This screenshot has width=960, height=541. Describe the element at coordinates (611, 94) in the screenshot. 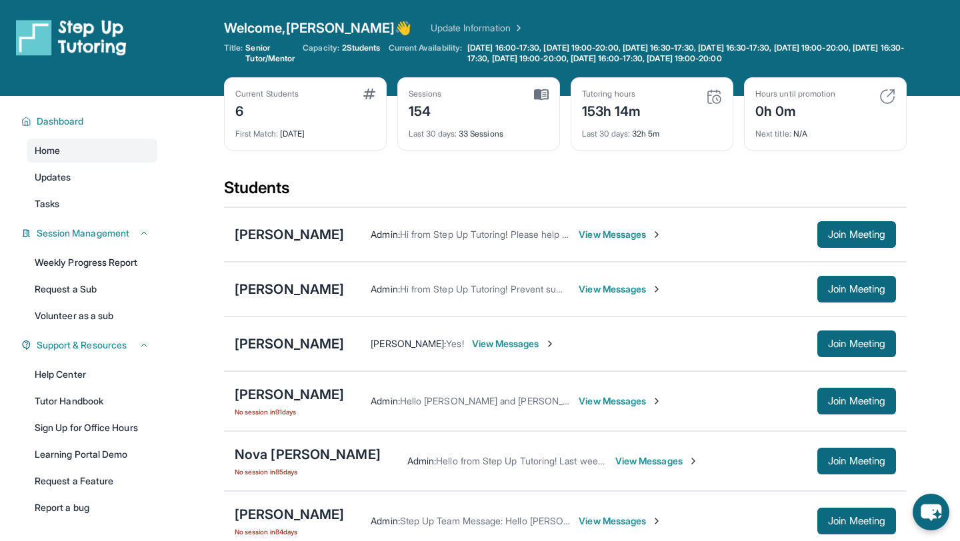

I see `div: Tutoring hours` at that location.